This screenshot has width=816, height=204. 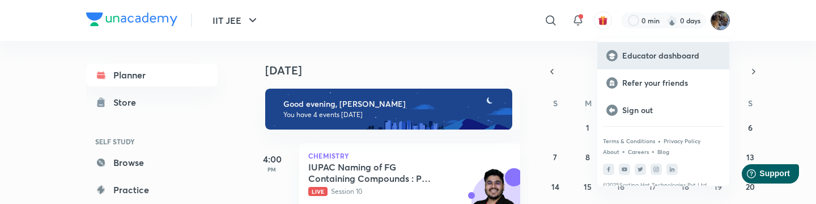 I want to click on a: Educator dashboard, so click(x=663, y=56).